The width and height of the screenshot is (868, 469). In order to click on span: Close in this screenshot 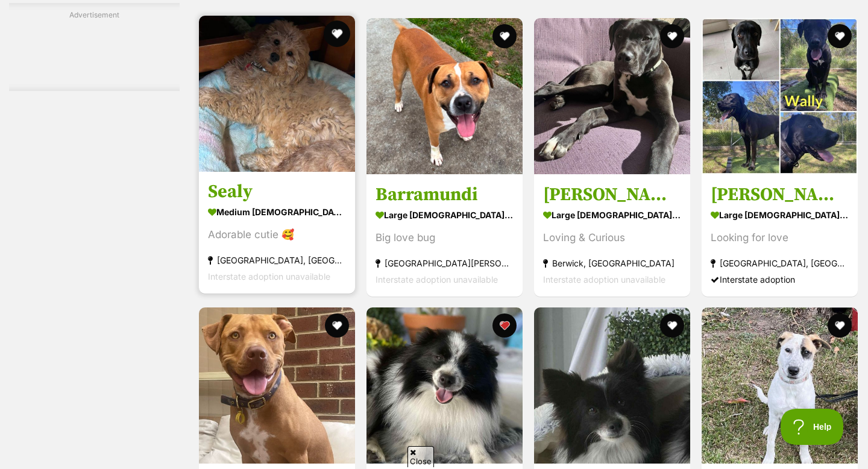, I will do `click(420, 456)`.